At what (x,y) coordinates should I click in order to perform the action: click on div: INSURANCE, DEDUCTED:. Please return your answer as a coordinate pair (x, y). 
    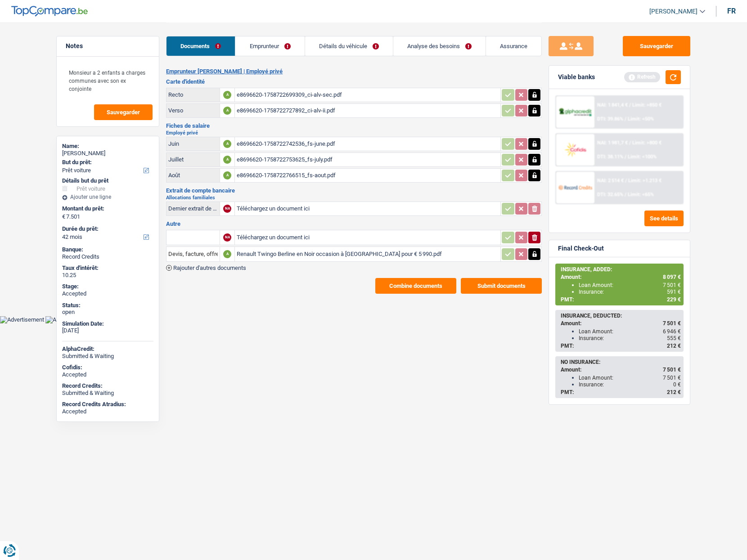
    Looking at the image, I should click on (620, 316).